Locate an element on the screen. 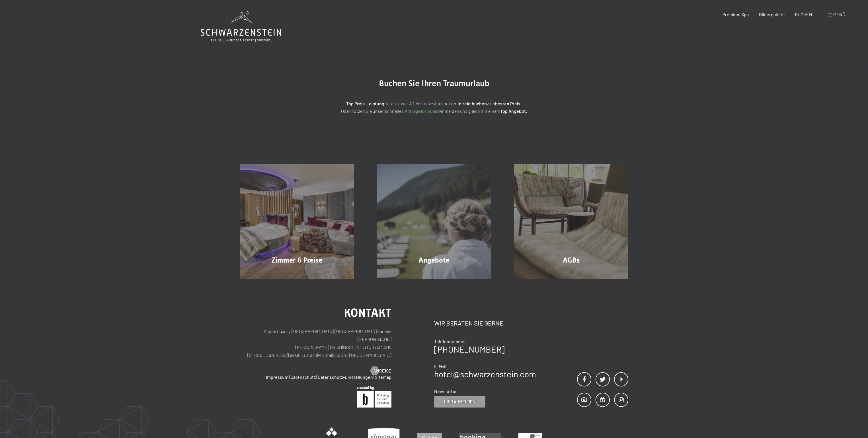 This screenshot has width=868, height=438. a: Bildergalerie is located at coordinates (772, 14).